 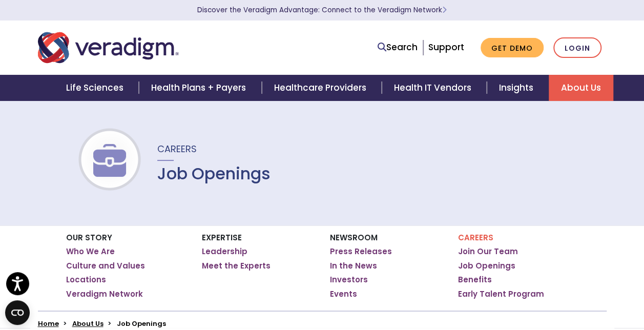 I want to click on a: Discover the Veradigm Advantage: Connect to the Veradigm NetworkLearn More, so click(x=322, y=10).